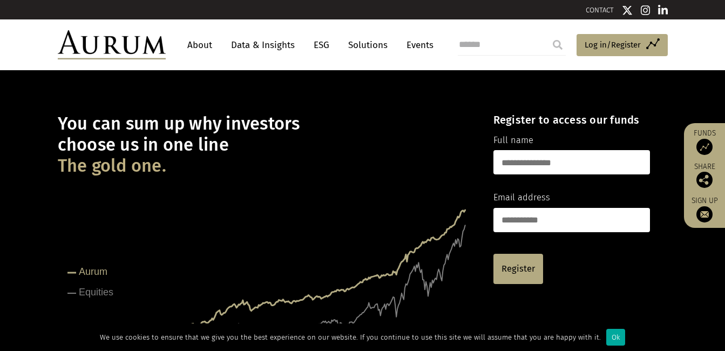 Image resolution: width=725 pixels, height=351 pixels. I want to click on a: Funds, so click(704, 141).